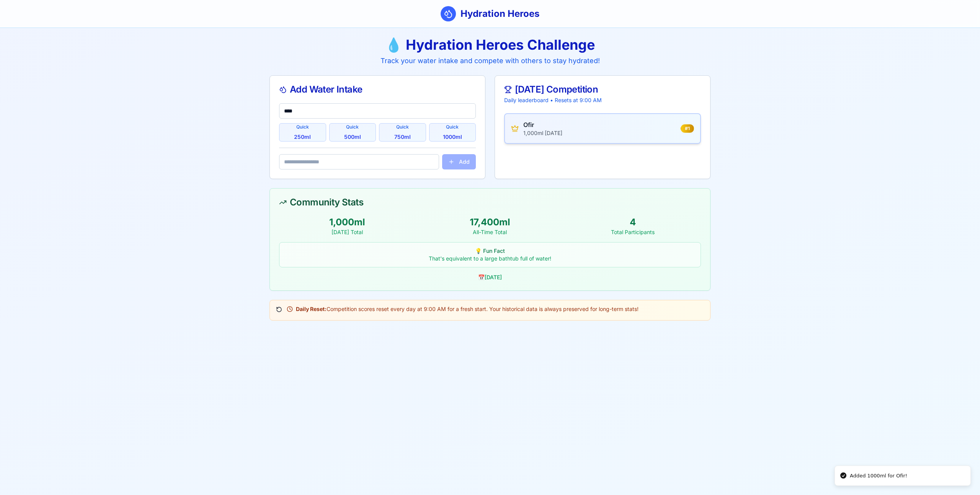 Image resolution: width=980 pixels, height=495 pixels. I want to click on div: # 1, so click(687, 129).